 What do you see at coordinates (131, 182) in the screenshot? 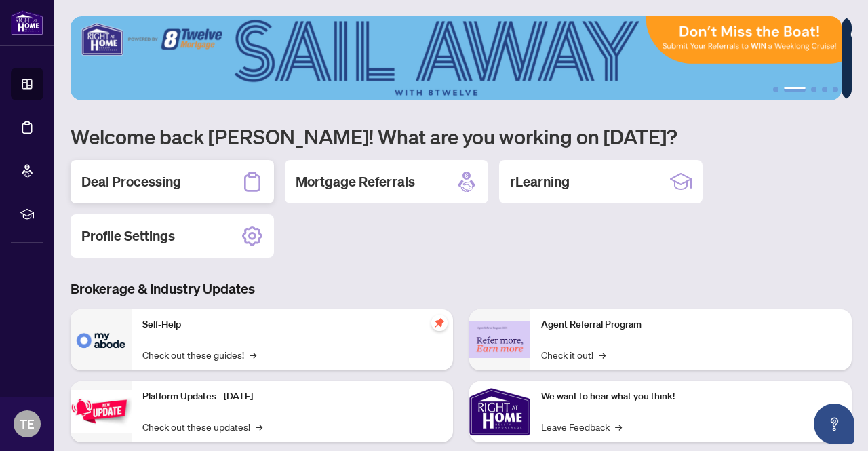
I see `h2: Deal Processing` at bounding box center [131, 182].